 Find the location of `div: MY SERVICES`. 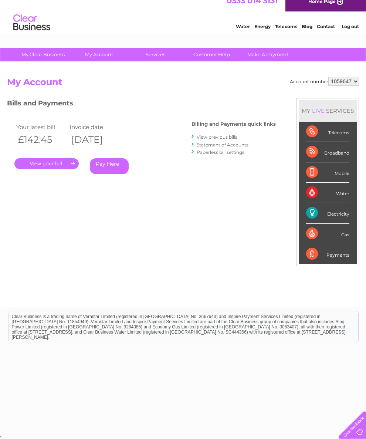

div: MY SERVICES is located at coordinates (328, 111).